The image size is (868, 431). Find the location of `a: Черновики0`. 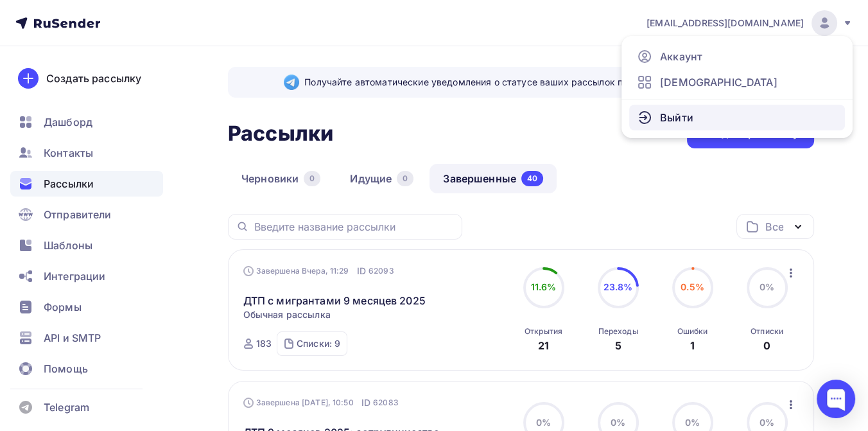

a: Черновики0 is located at coordinates (281, 179).